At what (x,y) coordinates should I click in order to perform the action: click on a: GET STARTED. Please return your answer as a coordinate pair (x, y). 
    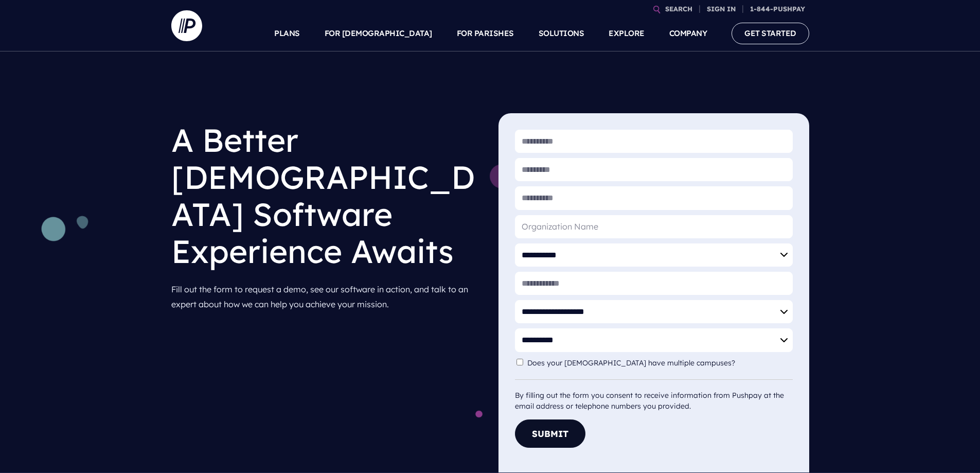
    Looking at the image, I should click on (770, 33).